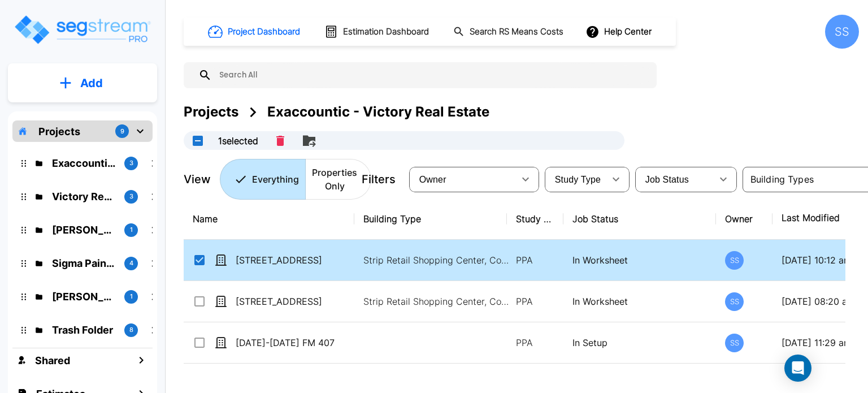 The height and width of the screenshot is (393, 868). What do you see at coordinates (83, 163) in the screenshot?
I see `p: Exaccountic - Victory Real Estate` at bounding box center [83, 163].